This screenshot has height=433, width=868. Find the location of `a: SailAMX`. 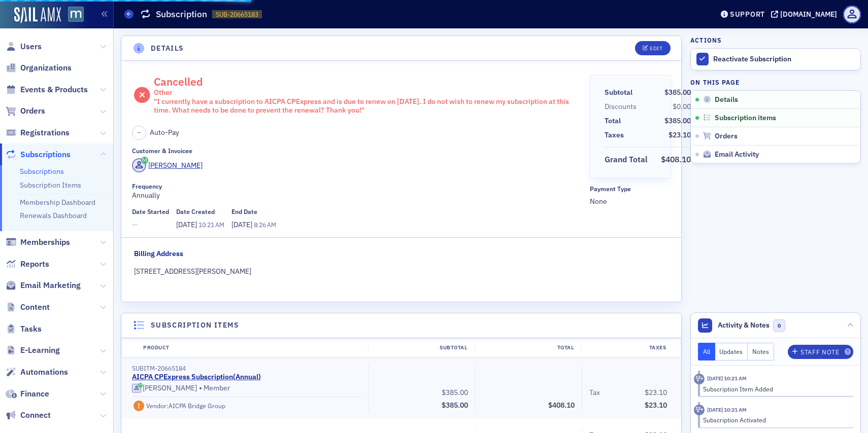

a: SailAMX is located at coordinates (37, 15).